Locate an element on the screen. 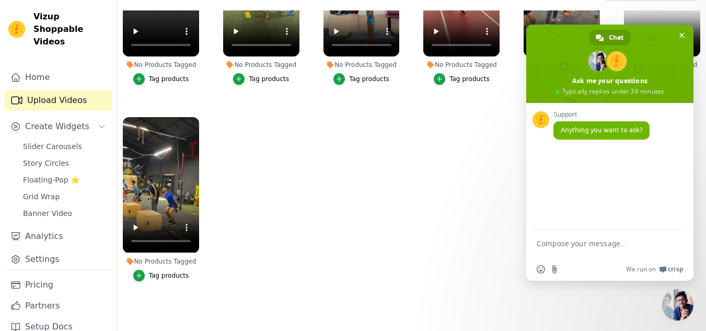 Image resolution: width=706 pixels, height=331 pixels. div: Chat is located at coordinates (609, 38).